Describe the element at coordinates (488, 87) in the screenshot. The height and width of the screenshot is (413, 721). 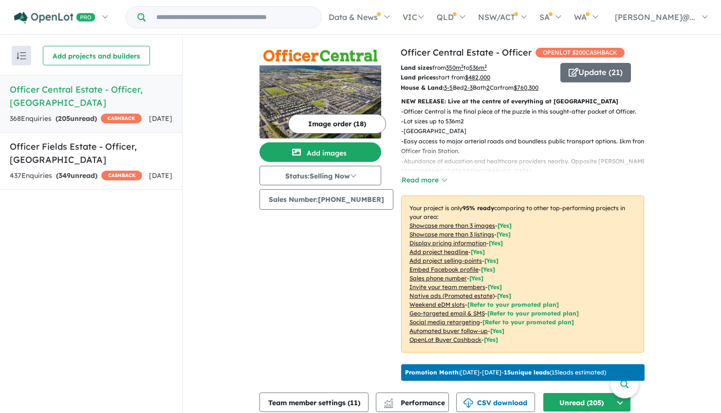
I see `u: 2` at that location.